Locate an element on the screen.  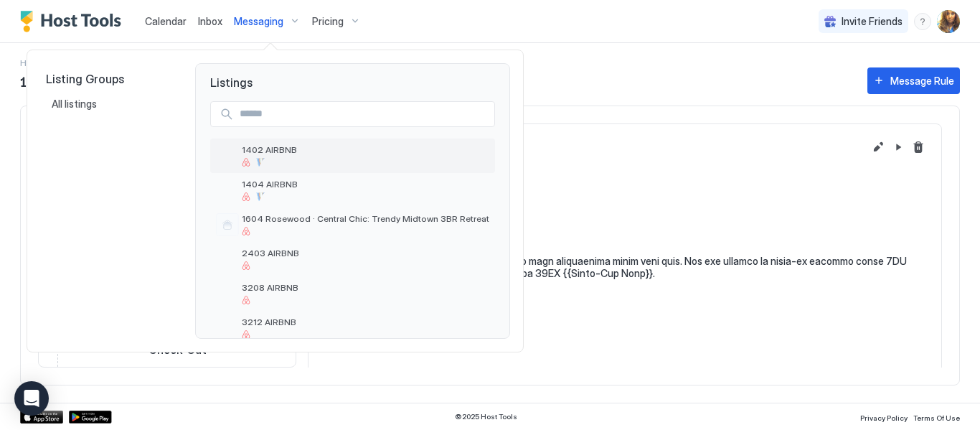
span: 3208 AIRBNB is located at coordinates (365, 287).